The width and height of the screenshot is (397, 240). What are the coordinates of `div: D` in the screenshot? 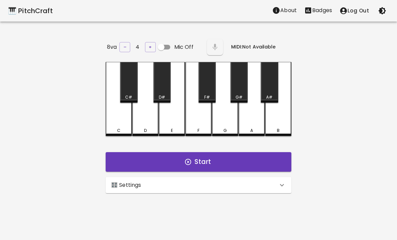 It's located at (145, 130).